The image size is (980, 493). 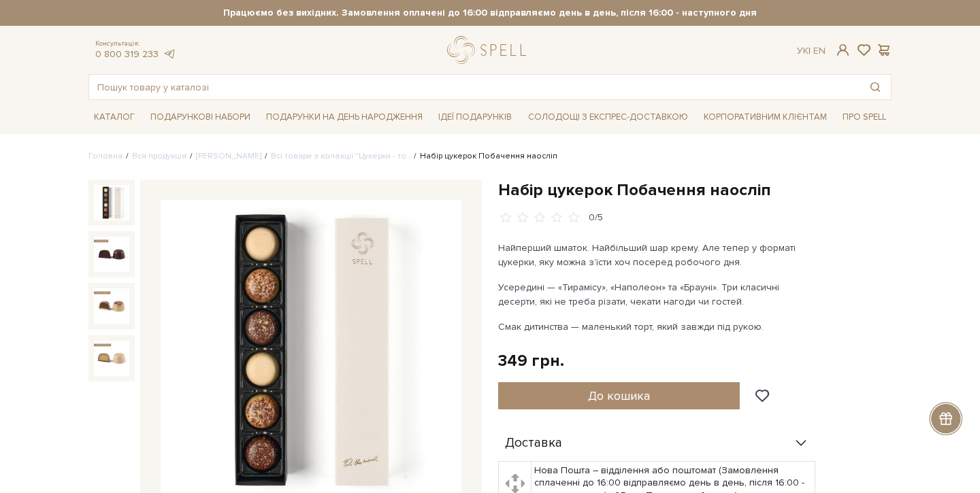 I want to click on h1: Набір цукерок Побачення наосліп, so click(x=695, y=190).